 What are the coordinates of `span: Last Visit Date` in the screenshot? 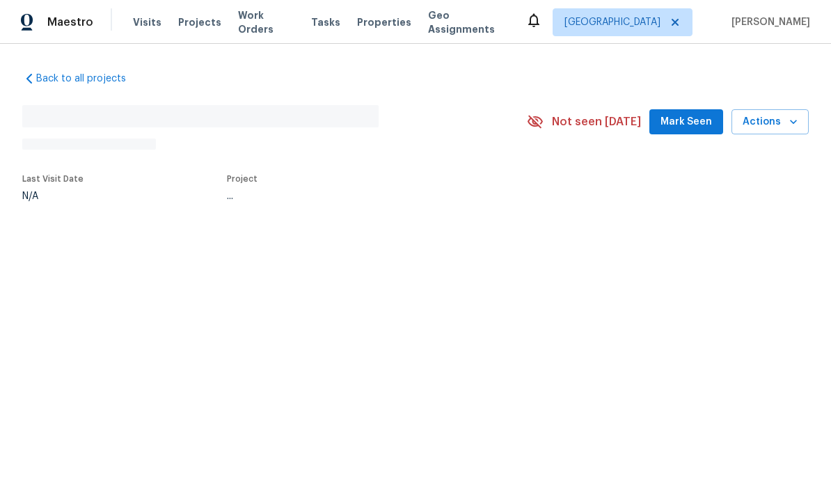 It's located at (53, 179).